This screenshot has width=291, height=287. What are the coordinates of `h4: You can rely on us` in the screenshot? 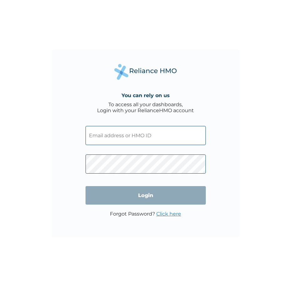 It's located at (146, 95).